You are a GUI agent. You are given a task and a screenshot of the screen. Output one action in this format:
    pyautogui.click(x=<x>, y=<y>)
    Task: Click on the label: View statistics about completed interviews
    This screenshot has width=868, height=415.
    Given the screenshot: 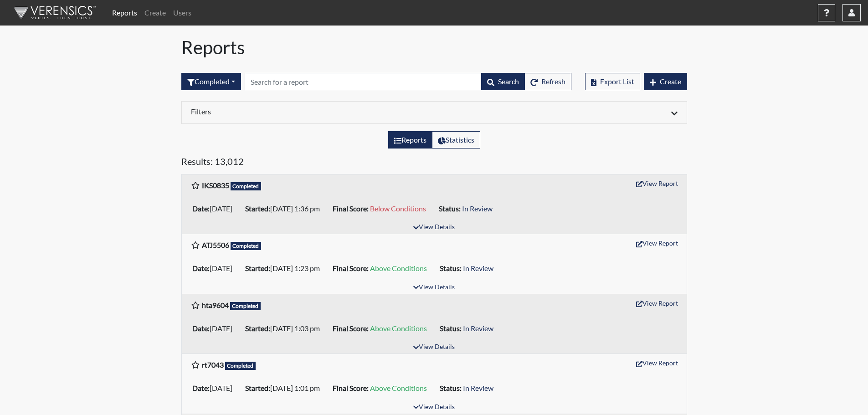 What is the action you would take?
    pyautogui.click(x=456, y=140)
    